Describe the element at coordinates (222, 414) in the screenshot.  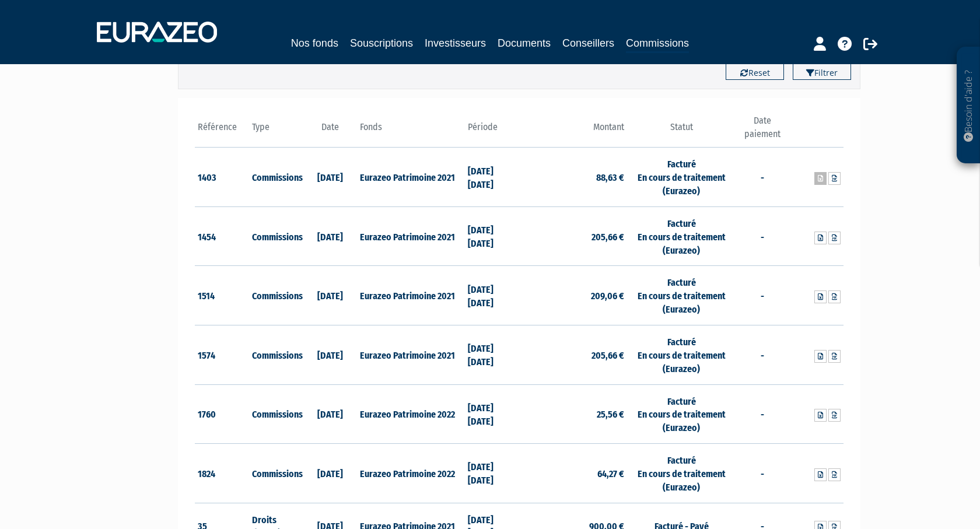
I see `td: 1760` at that location.